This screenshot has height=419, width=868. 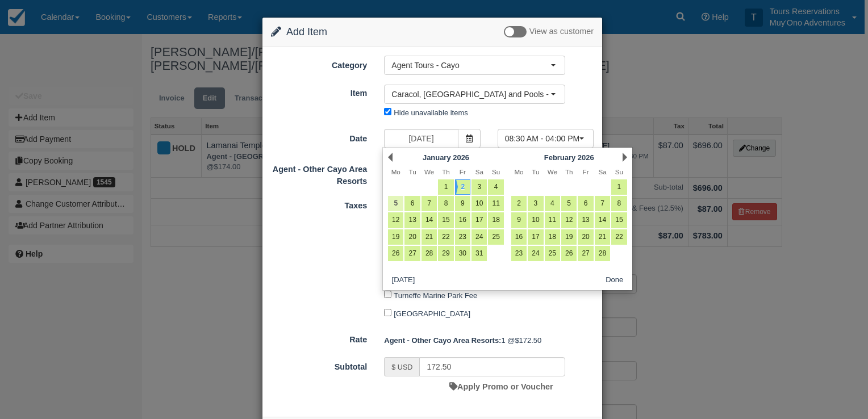 What do you see at coordinates (488, 340) in the screenshot?
I see `div: 1 @` at bounding box center [488, 340].